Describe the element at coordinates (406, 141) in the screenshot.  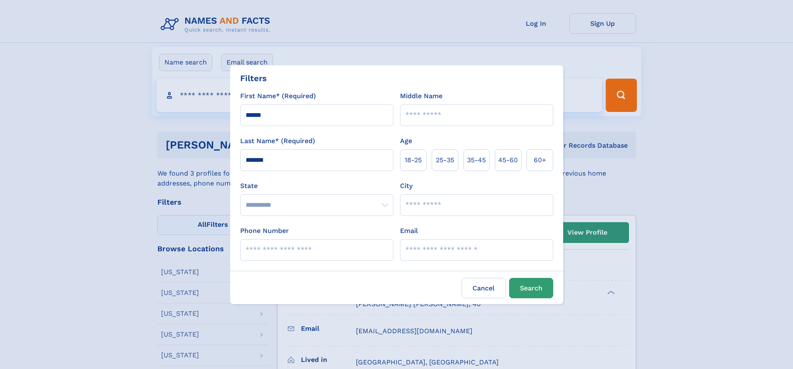
I see `label: Age` at that location.